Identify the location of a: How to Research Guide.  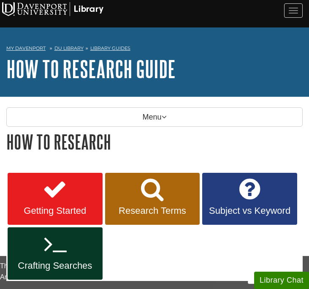
(91, 69).